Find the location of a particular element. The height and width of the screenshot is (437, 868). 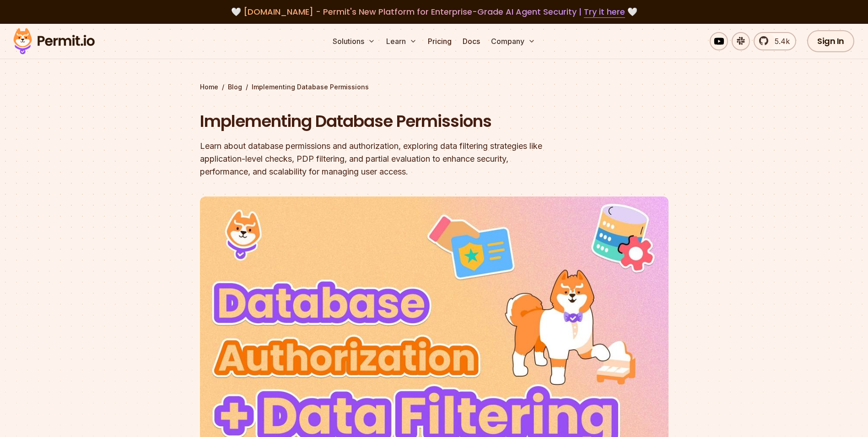

button: Company is located at coordinates (513, 41).